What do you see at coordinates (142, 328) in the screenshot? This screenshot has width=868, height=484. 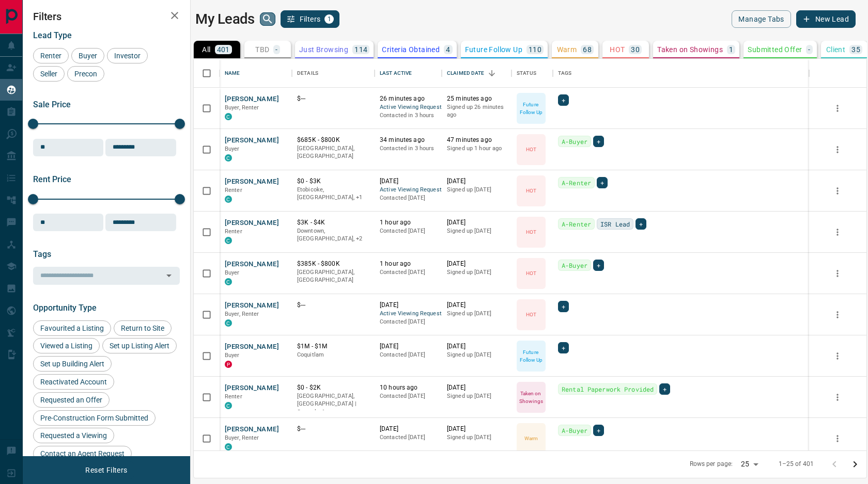 I see `span: Return to Site` at bounding box center [142, 328].